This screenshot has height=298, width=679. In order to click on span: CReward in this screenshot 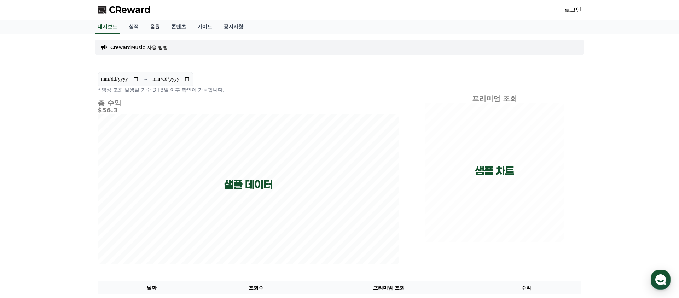, I will do `click(130, 10)`.